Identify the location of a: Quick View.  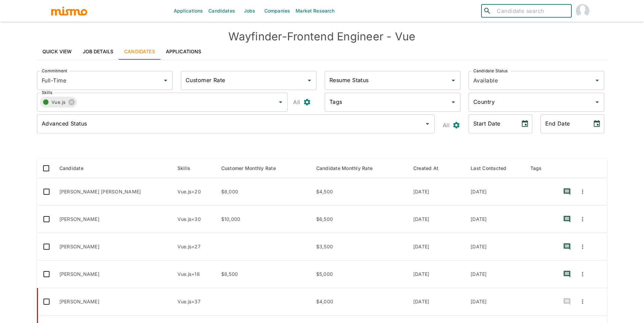
(57, 52).